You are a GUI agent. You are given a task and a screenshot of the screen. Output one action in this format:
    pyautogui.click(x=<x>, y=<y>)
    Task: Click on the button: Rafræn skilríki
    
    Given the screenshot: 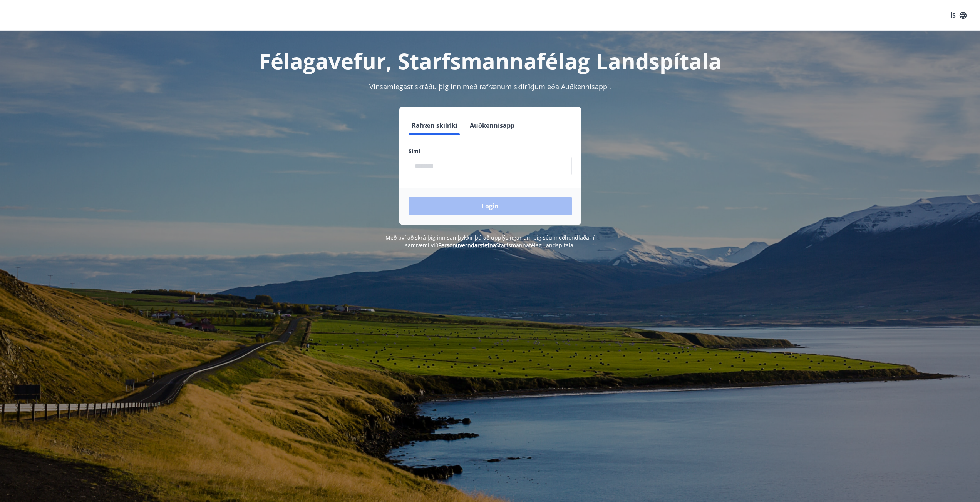 What is the action you would take?
    pyautogui.click(x=434, y=125)
    